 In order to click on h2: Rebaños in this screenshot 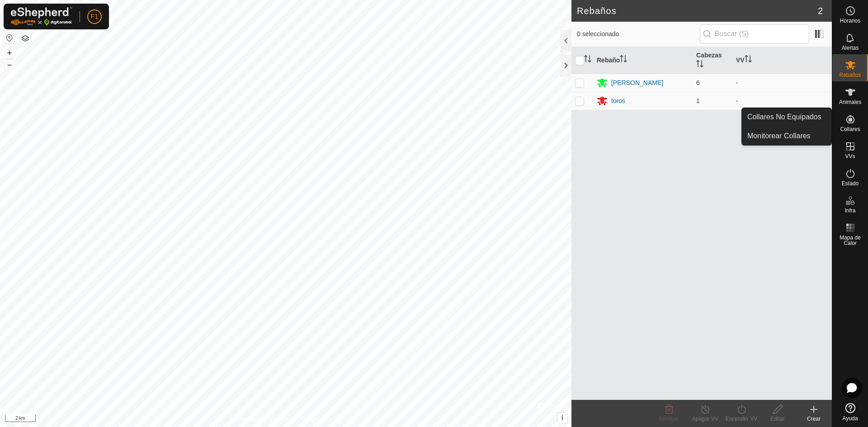, I will do `click(697, 11)`.